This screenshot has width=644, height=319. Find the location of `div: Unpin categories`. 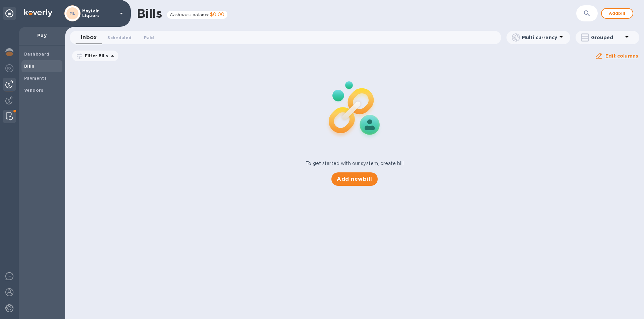

div: Unpin categories is located at coordinates (9, 13).